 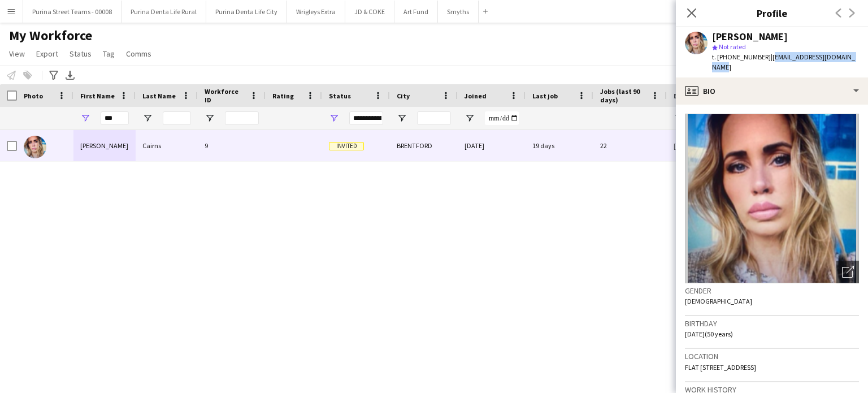 I want to click on button: Art Fund, so click(x=416, y=11).